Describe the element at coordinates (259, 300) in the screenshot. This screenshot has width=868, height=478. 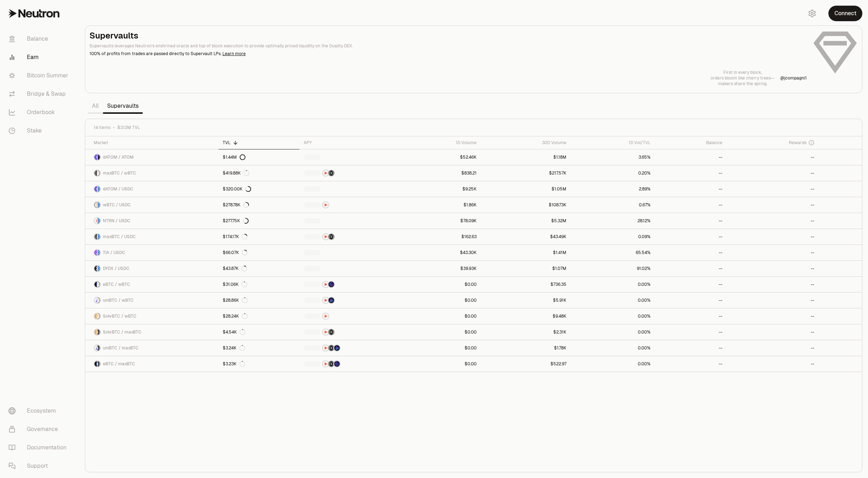
I see `a: $28.86K` at that location.